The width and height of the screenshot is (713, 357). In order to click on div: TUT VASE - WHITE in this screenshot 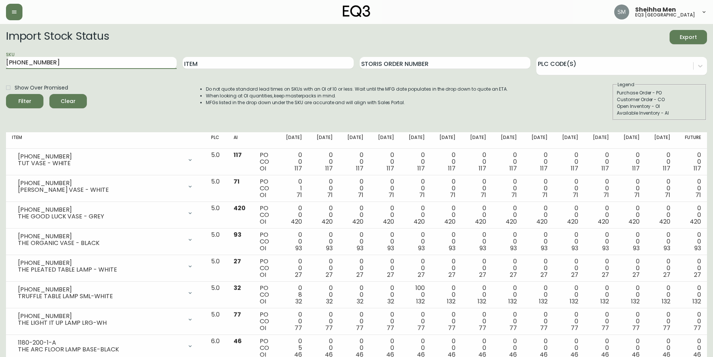, I will do `click(100, 163)`.